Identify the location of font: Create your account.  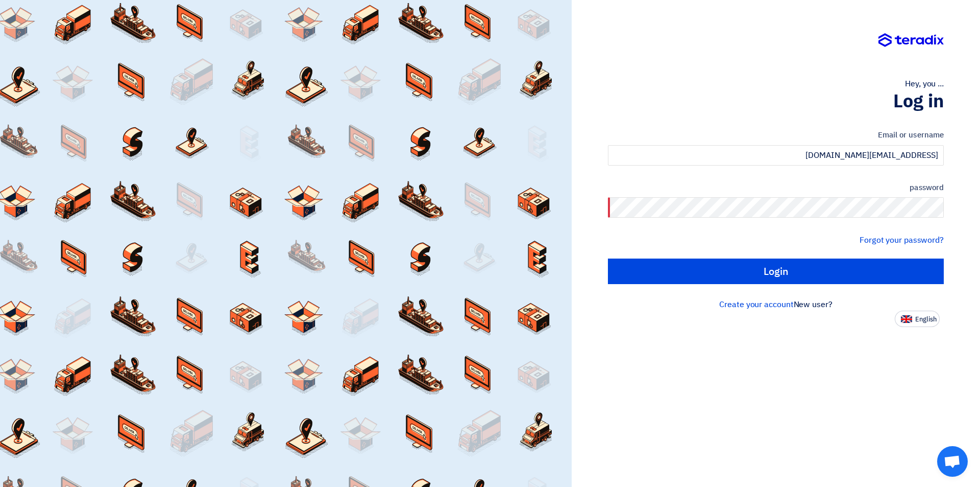
(756, 304).